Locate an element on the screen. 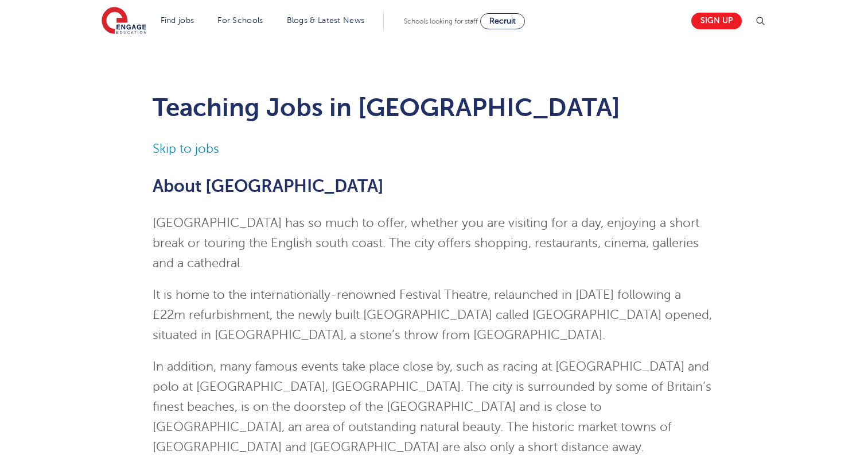 The width and height of the screenshot is (868, 462). span: Schools looking for staff is located at coordinates (440, 21).